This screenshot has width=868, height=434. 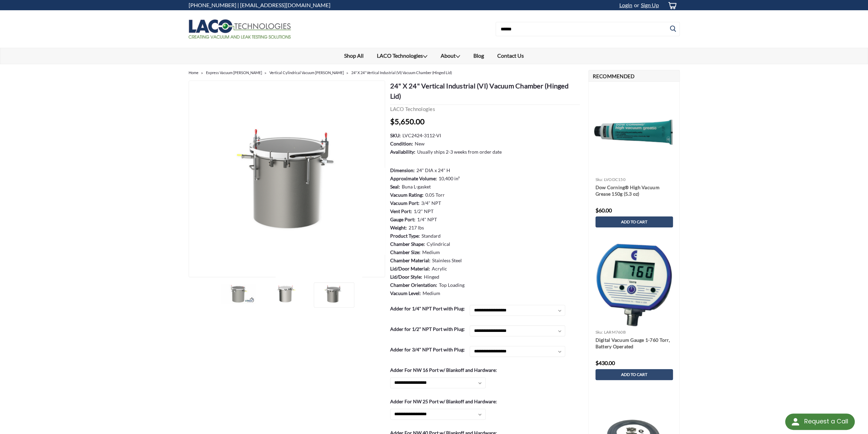 I want to click on dd: Hinged, so click(x=432, y=277).